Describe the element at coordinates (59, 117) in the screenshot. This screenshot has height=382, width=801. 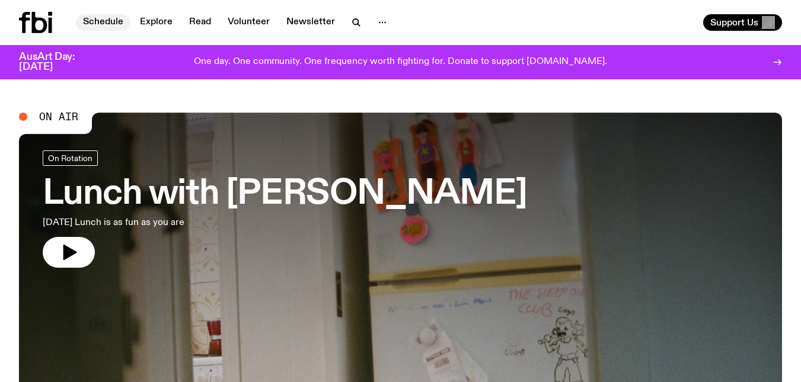
I see `span: On Air` at that location.